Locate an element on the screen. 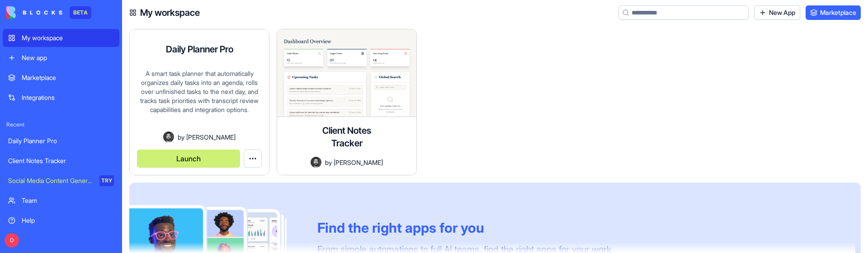 The height and width of the screenshot is (253, 868). a: New App is located at coordinates (777, 13).